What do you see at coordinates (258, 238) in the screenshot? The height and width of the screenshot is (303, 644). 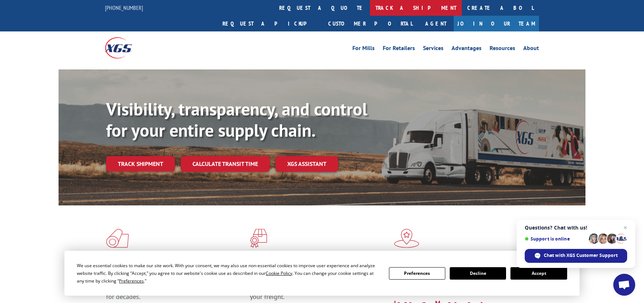 I see `img: xgs-icon-focused-on-flooring-red` at bounding box center [258, 238].